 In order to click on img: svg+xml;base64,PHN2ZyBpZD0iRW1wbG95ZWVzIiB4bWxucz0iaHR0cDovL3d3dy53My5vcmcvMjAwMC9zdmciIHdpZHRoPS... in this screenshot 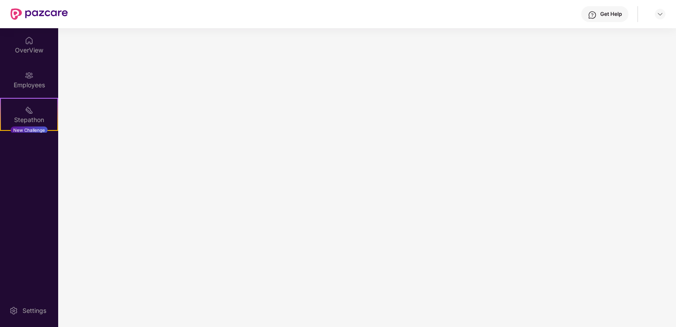, I will do `click(29, 75)`.